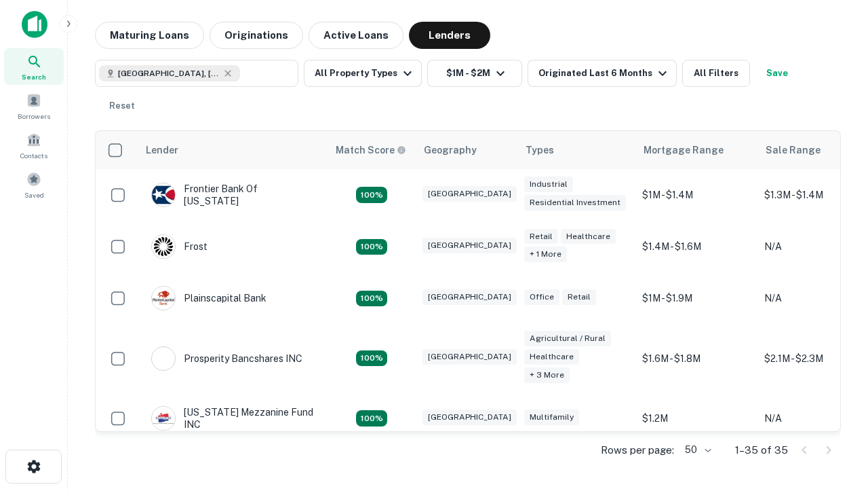 This screenshot has height=489, width=868. What do you see at coordinates (371, 150) in the screenshot?
I see `div: Capitalize uses an advanced AI algorithm to match your search with the best lender. The match sco...` at bounding box center [371, 150].